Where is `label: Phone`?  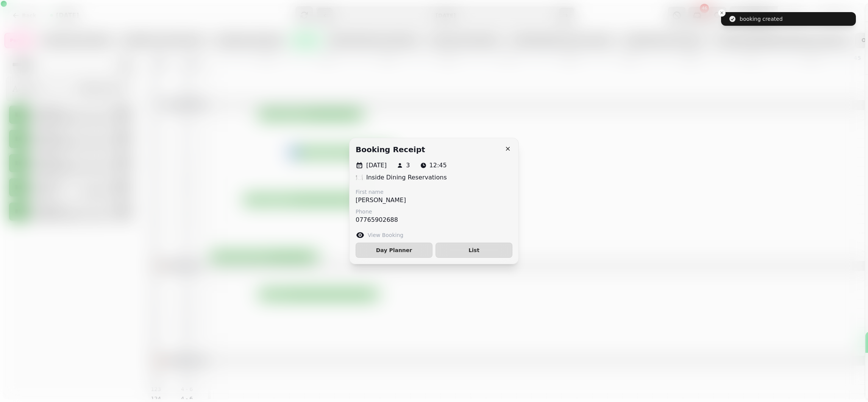 label: Phone is located at coordinates (377, 211).